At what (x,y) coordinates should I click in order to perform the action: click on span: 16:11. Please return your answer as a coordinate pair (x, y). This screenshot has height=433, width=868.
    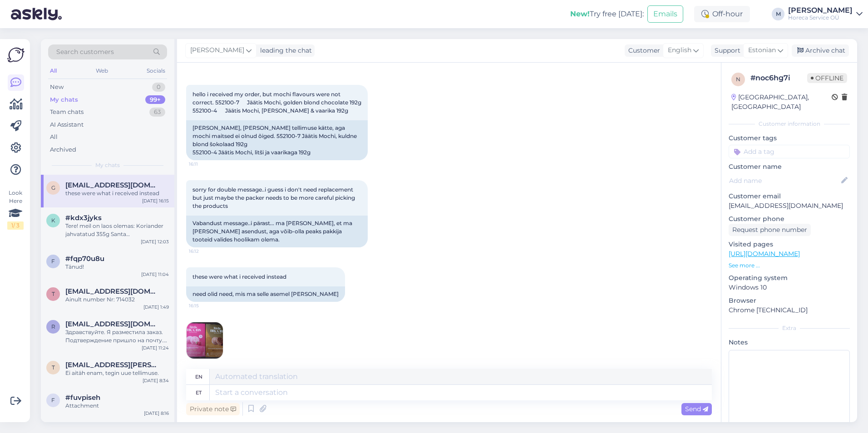
    Looking at the image, I should click on (206, 164).